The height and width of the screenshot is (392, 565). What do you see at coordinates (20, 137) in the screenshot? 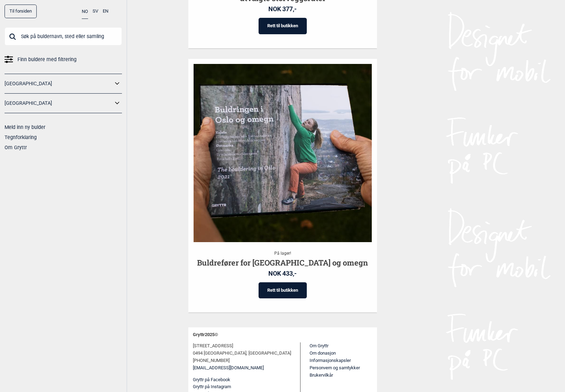
I see `a: Tegnforklaring` at bounding box center [20, 137].